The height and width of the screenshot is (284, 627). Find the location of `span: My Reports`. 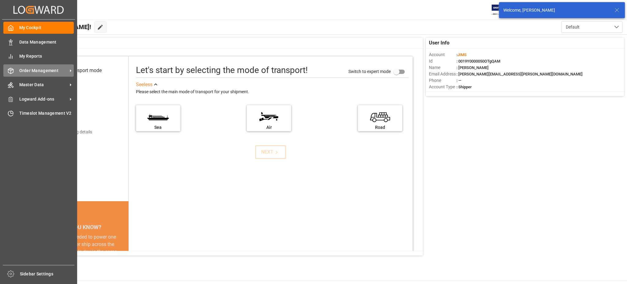

span: My Reports is located at coordinates (47, 56).